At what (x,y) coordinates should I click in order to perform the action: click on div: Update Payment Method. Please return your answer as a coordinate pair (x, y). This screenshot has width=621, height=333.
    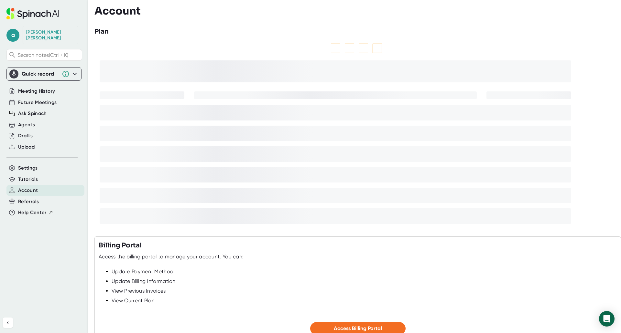
    Looking at the image, I should click on (364, 272).